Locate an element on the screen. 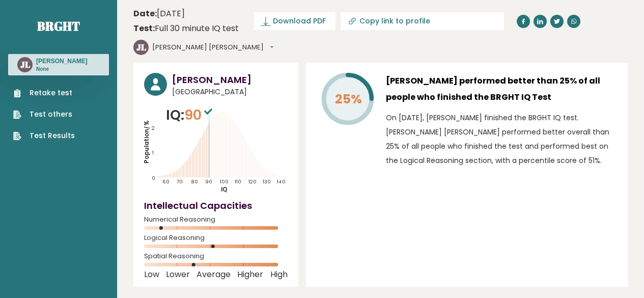 The width and height of the screenshot is (644, 298). div: Full 30 minute IQ test is located at coordinates (185, 28).